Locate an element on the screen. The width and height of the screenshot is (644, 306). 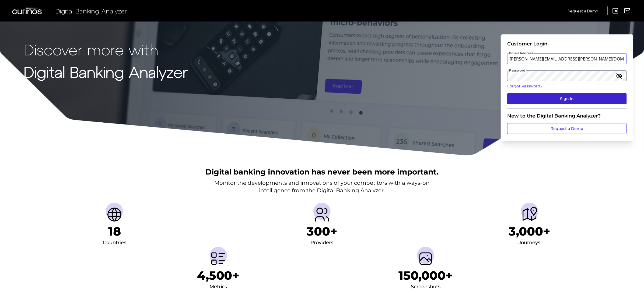
img: Metrics is located at coordinates (218, 259).